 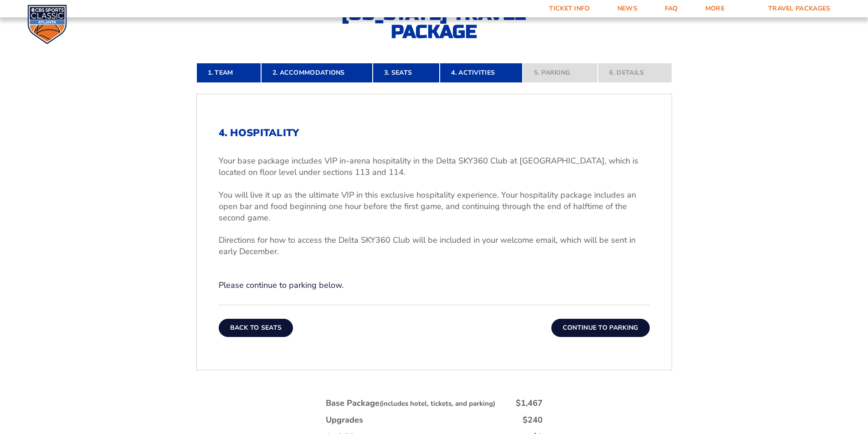 I want to click on small: (includes hotel, tickets, and parking), so click(x=437, y=404).